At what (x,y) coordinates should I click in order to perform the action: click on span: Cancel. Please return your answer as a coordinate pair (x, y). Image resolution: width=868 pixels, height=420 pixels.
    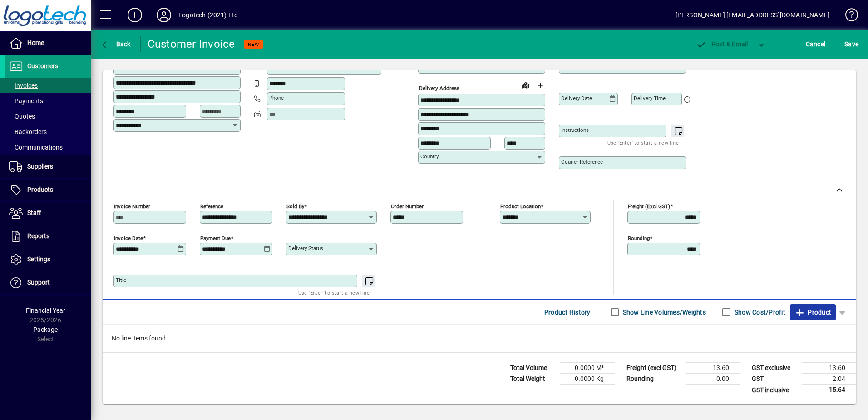
    Looking at the image, I should click on (816, 44).